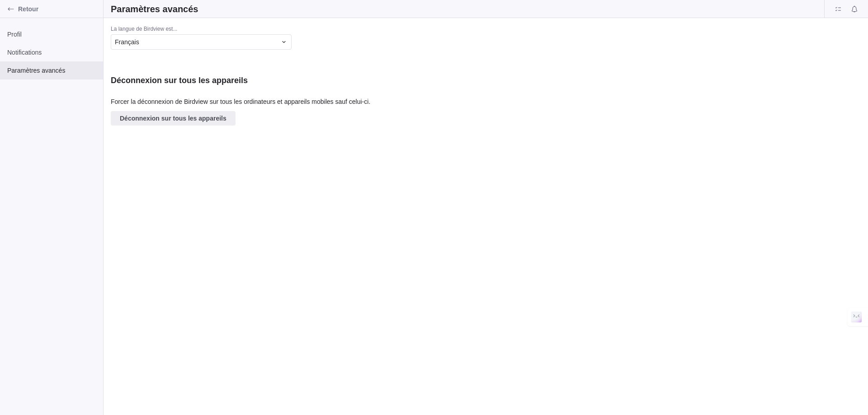  I want to click on span: Retour, so click(59, 9).